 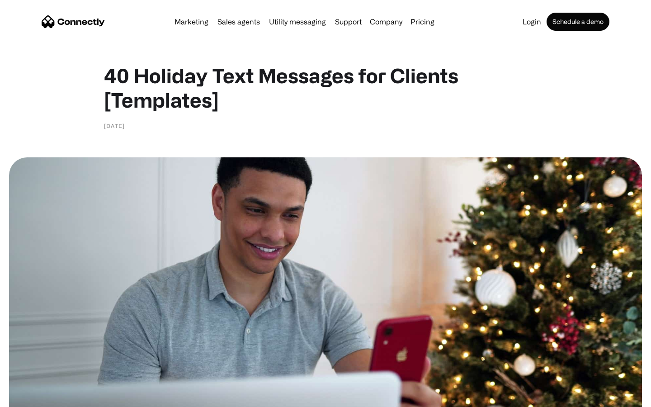 I want to click on a: Support, so click(x=348, y=22).